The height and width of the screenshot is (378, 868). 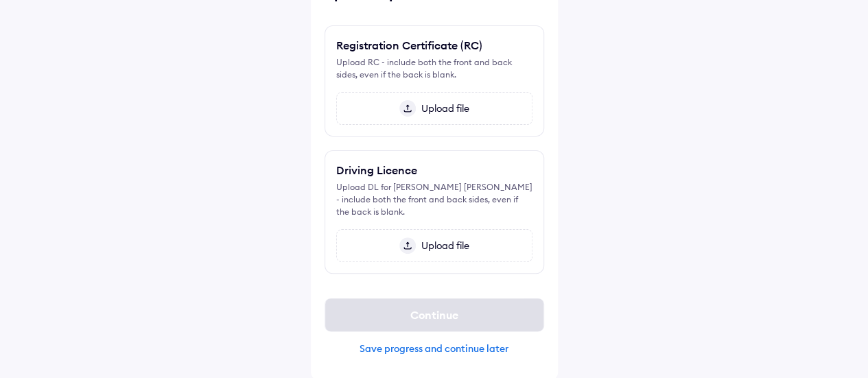 I want to click on div: Upload RC - include both the front and back sides, even if the back is blank., so click(x=435, y=69).